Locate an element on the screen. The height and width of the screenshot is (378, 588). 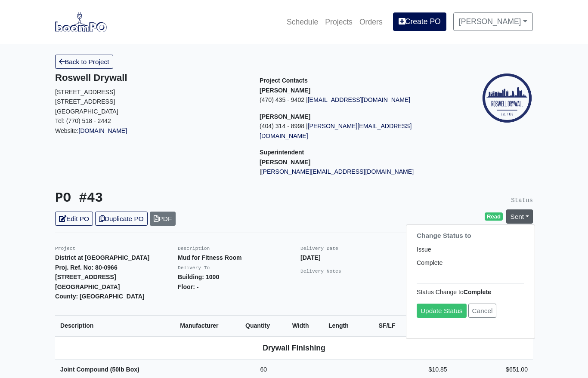
span: Read is located at coordinates (494, 217).